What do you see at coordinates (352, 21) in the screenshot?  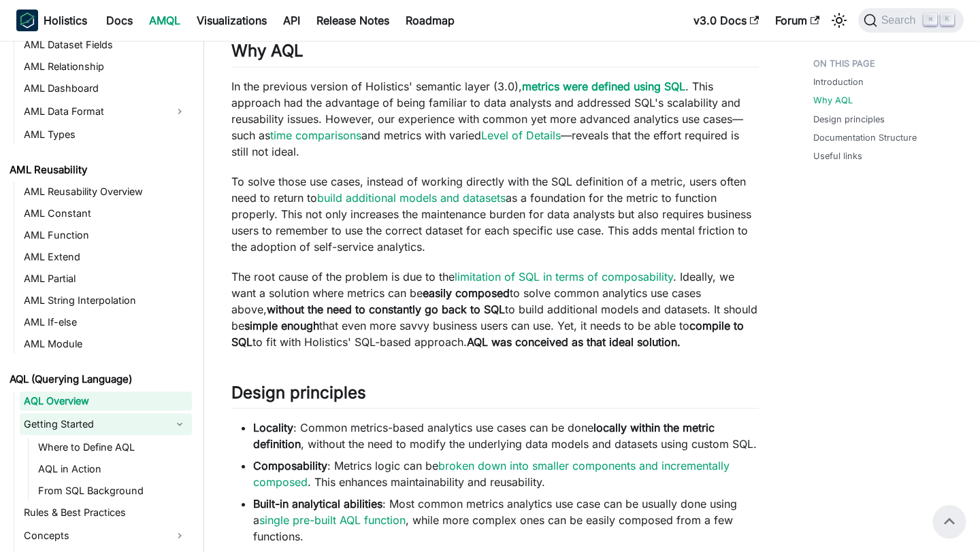 I see `a: Release Notes` at bounding box center [352, 21].